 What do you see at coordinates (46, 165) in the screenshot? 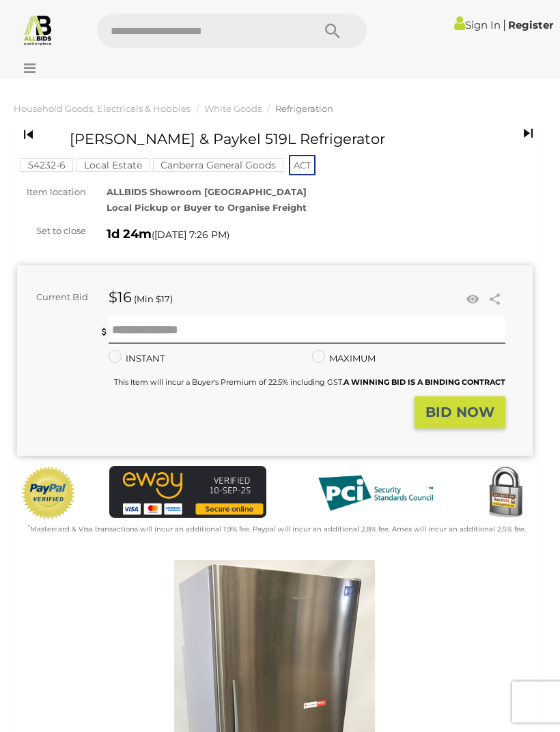
I see `mark: 54232-6` at bounding box center [46, 165].